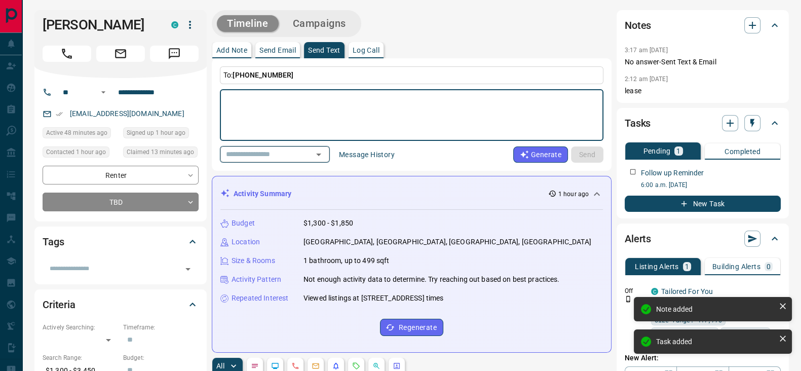 The height and width of the screenshot is (371, 801). I want to click on h2: Tags, so click(53, 242).